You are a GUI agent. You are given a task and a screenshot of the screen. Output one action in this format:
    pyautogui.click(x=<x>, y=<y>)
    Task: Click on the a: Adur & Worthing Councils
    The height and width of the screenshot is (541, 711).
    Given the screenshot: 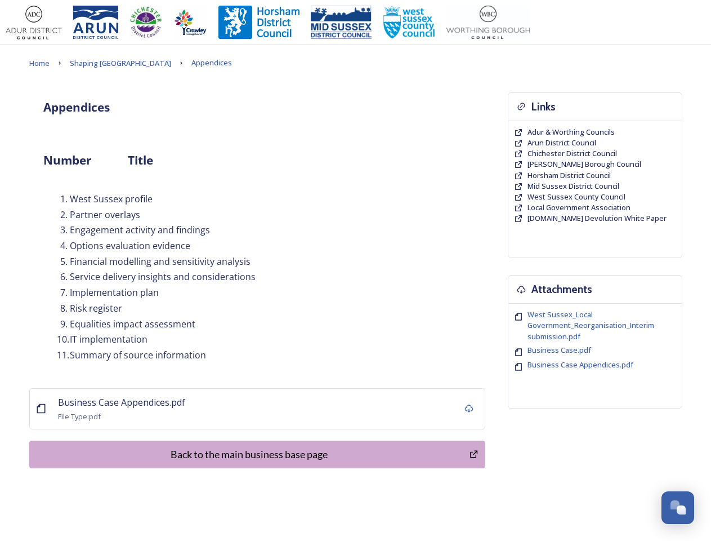 What is the action you would take?
    pyautogui.click(x=571, y=132)
    